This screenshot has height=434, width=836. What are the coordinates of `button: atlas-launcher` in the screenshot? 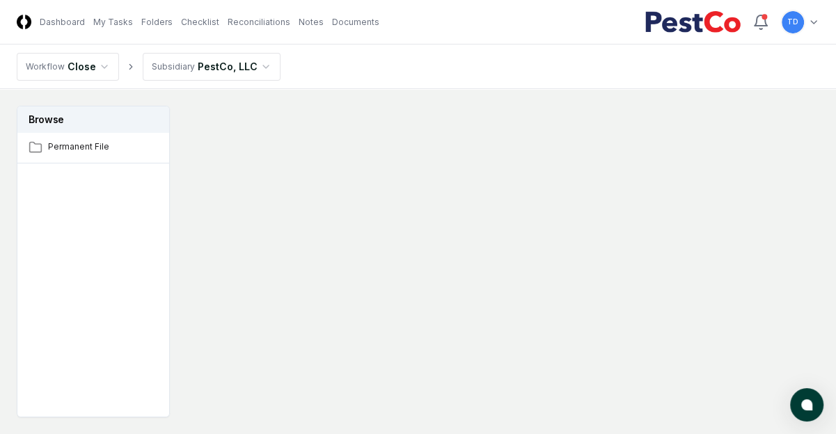 It's located at (807, 405).